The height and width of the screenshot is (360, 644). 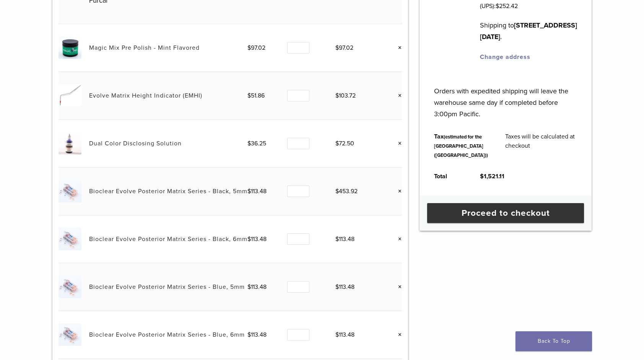 I want to click on a: Evolve Matrix Height Indicator (EMHI), so click(x=146, y=96).